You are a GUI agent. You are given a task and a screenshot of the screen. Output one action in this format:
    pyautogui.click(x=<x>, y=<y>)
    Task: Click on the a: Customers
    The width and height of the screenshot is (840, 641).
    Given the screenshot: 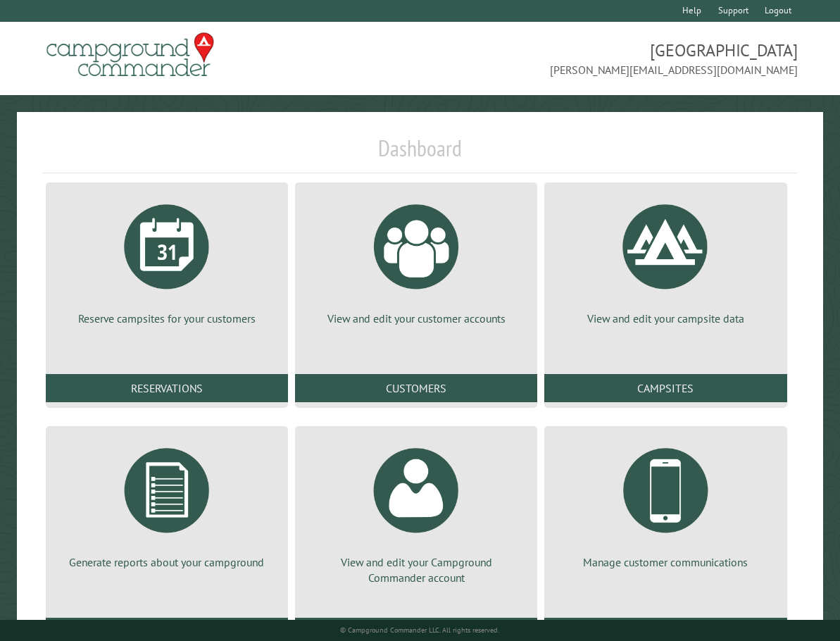 What is the action you would take?
    pyautogui.click(x=417, y=389)
    